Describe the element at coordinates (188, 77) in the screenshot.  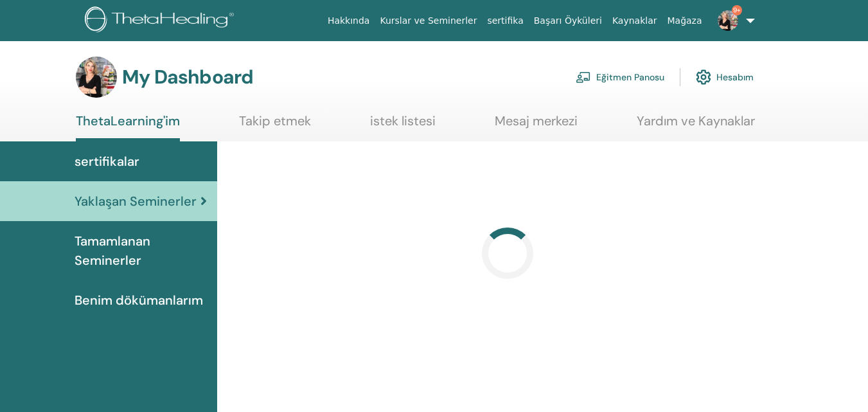
I see `h3: My Dashboard` at that location.